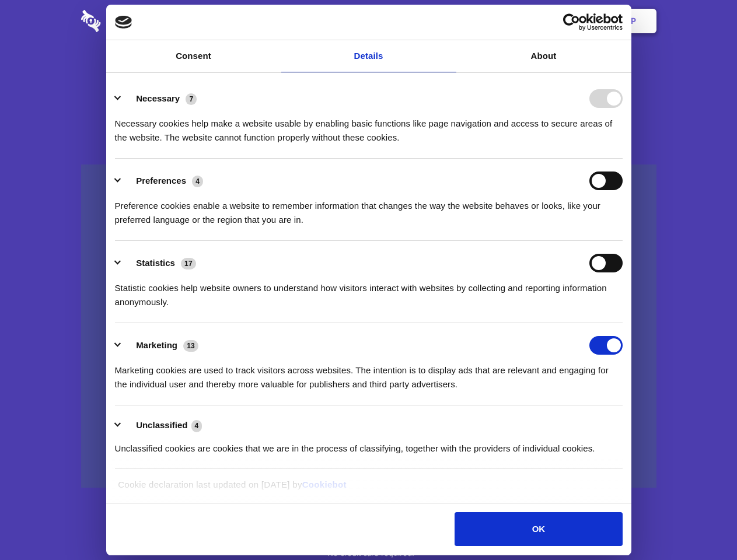  What do you see at coordinates (369, 444) in the screenshot?
I see `div: Unclassified cookies are cookies that we are in the process of classifying, together with the pro...` at bounding box center [369, 444].